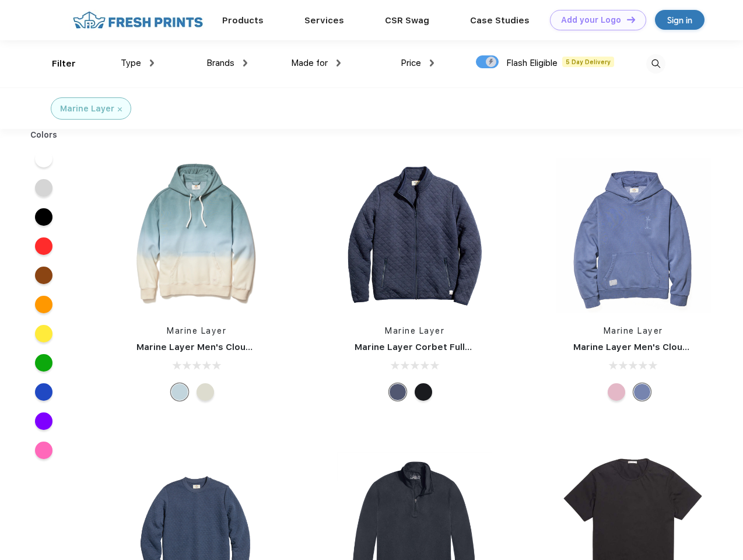 The image size is (743, 560). What do you see at coordinates (309, 63) in the screenshot?
I see `span: Made for` at bounding box center [309, 63].